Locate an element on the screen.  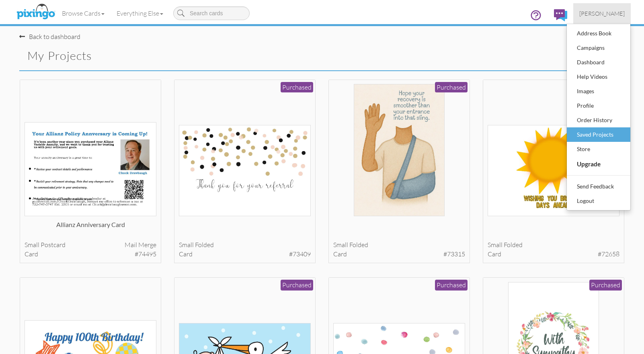
span: postcard is located at coordinates (53, 244).